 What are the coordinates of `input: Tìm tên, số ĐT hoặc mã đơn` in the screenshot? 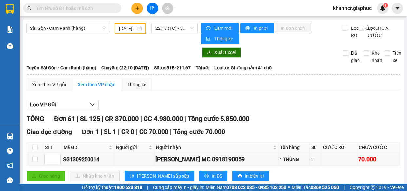 It's located at (75, 8).